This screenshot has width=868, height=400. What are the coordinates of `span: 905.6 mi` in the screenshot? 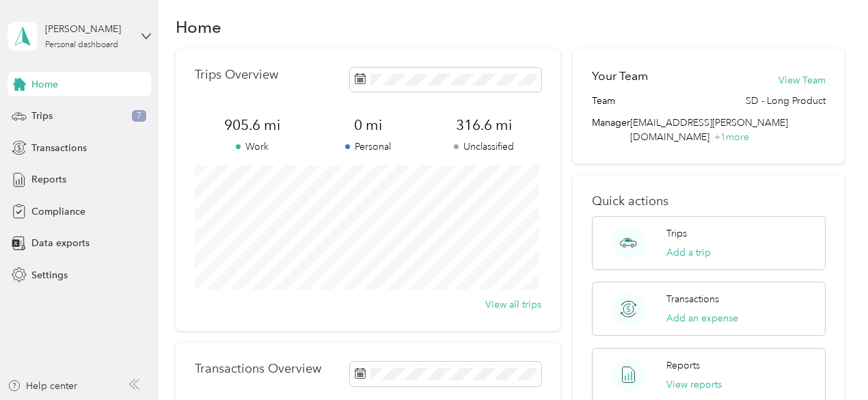 It's located at (252, 125).